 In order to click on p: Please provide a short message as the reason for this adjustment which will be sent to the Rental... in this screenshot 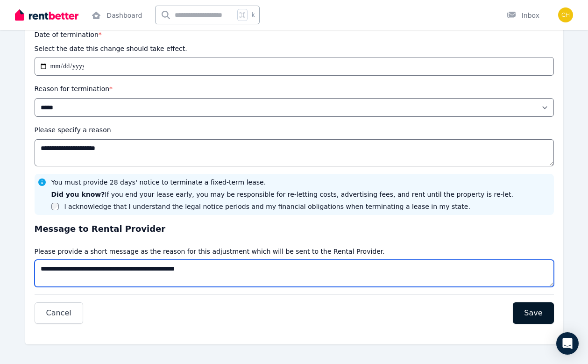, I will do `click(210, 251)`.